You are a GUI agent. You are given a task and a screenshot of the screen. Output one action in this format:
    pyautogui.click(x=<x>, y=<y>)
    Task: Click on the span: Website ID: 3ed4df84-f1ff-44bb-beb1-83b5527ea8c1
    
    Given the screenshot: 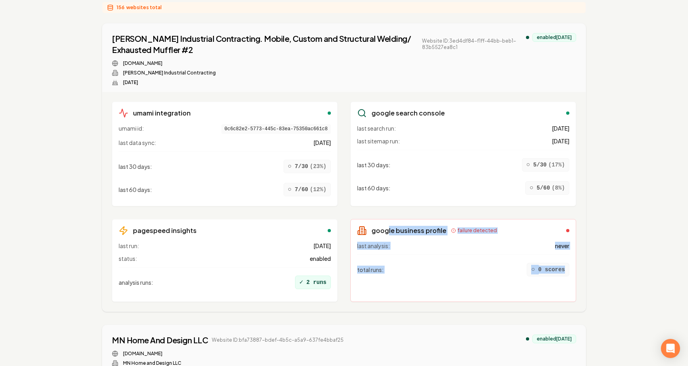 What is the action you would take?
    pyautogui.click(x=474, y=44)
    